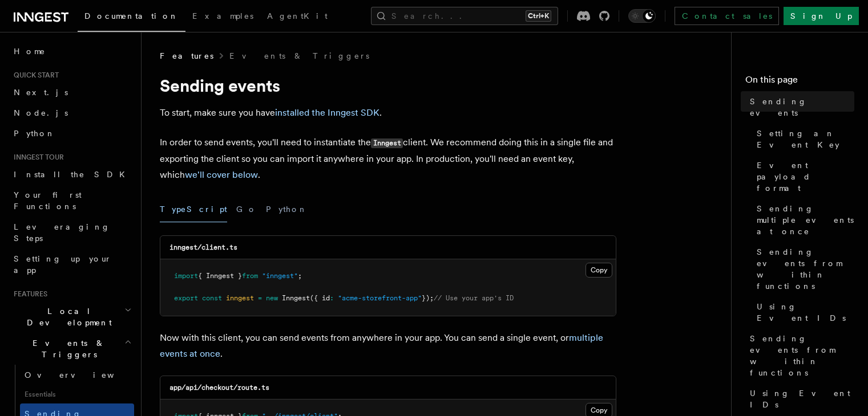 This screenshot has width=868, height=416. I want to click on kbd: Ctrl+K, so click(538, 16).